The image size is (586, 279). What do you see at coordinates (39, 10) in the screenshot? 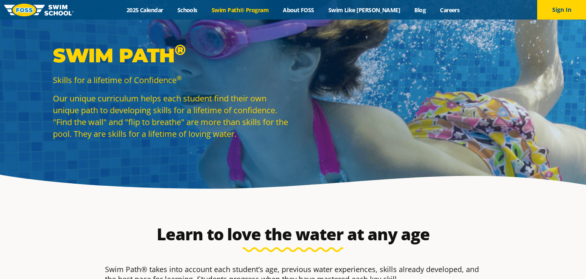
I see `img: FOSS Swim School Logo` at bounding box center [39, 10].